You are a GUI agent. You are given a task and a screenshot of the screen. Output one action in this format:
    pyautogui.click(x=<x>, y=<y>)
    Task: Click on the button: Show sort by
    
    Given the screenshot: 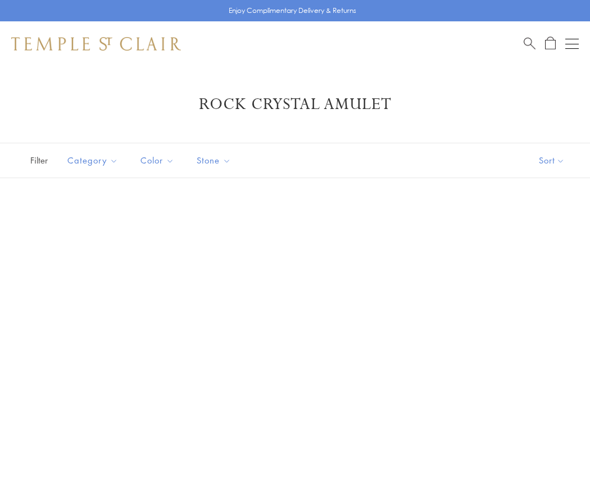 What is the action you would take?
    pyautogui.click(x=552, y=160)
    